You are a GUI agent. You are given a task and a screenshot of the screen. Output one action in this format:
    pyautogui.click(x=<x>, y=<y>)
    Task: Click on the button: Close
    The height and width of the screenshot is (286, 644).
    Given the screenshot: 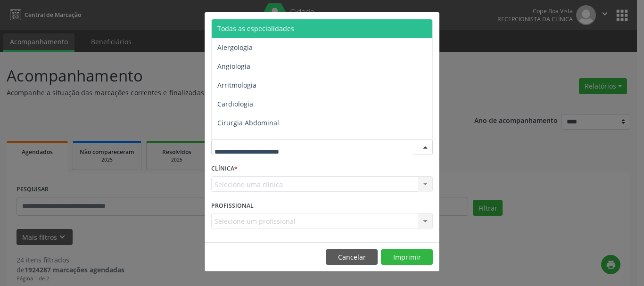 What is the action you would take?
    pyautogui.click(x=430, y=24)
    